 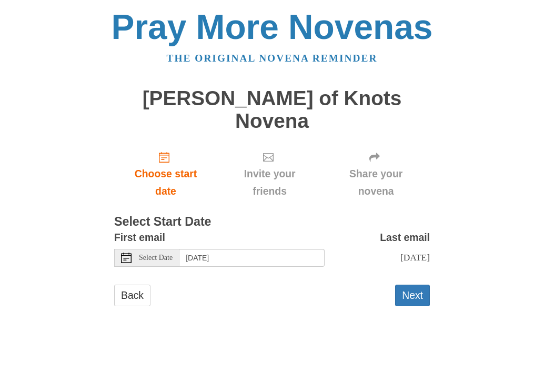 I want to click on h3: Select Start Date, so click(x=272, y=222).